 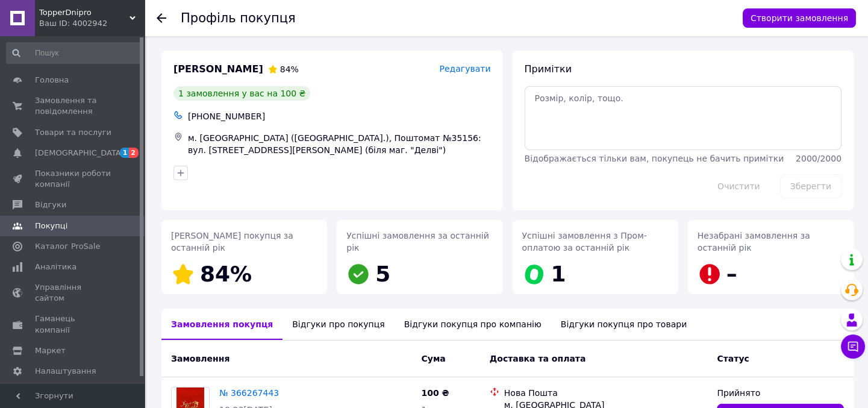 I want to click on span: Покупці, so click(x=51, y=226).